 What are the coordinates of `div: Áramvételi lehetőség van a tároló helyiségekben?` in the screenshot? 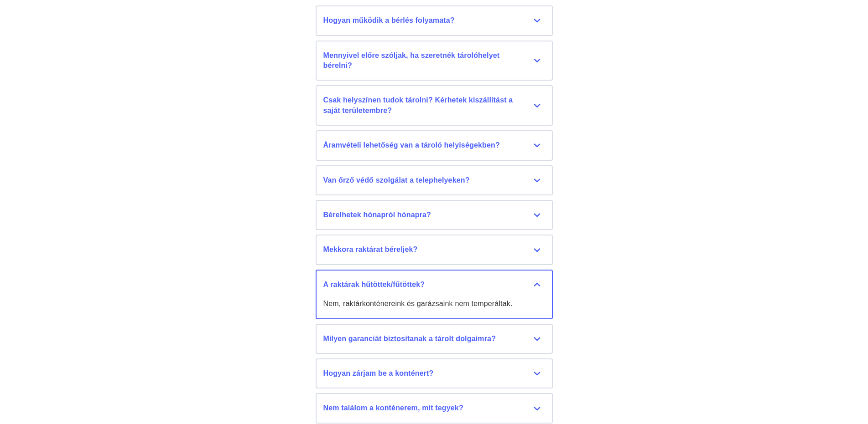 It's located at (434, 146).